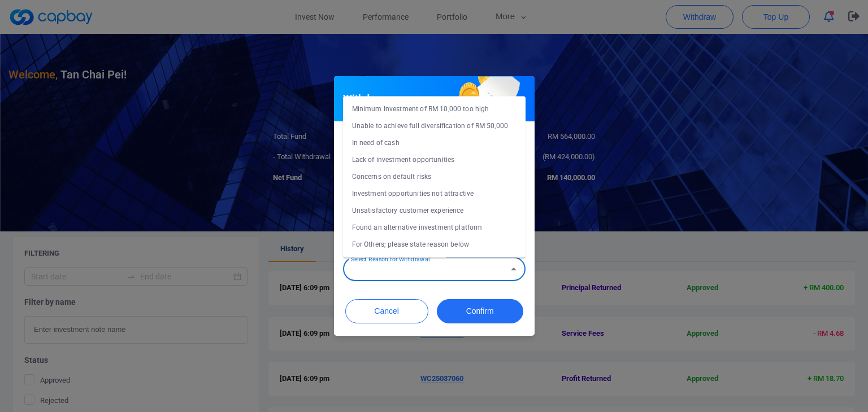 The width and height of the screenshot is (868, 412). What do you see at coordinates (434, 227) in the screenshot?
I see `li: Found an alternative investment platform` at bounding box center [434, 227].